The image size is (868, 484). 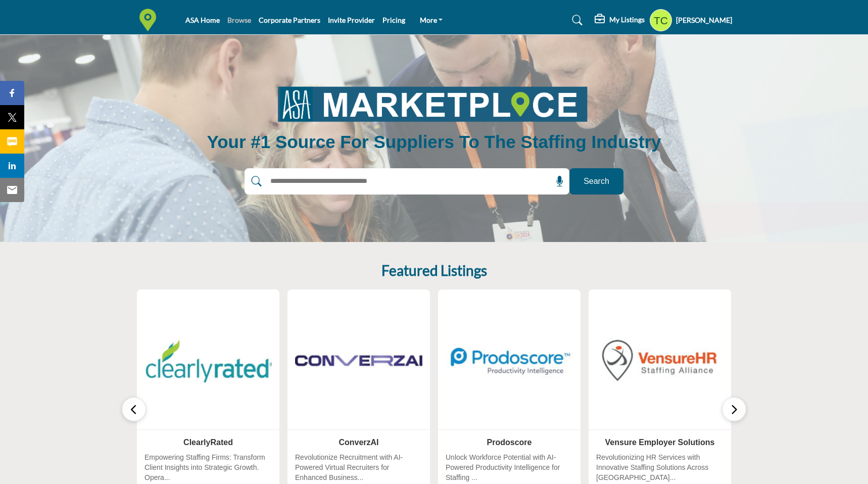 I want to click on img: Vensure Employer Solutions, so click(x=660, y=360).